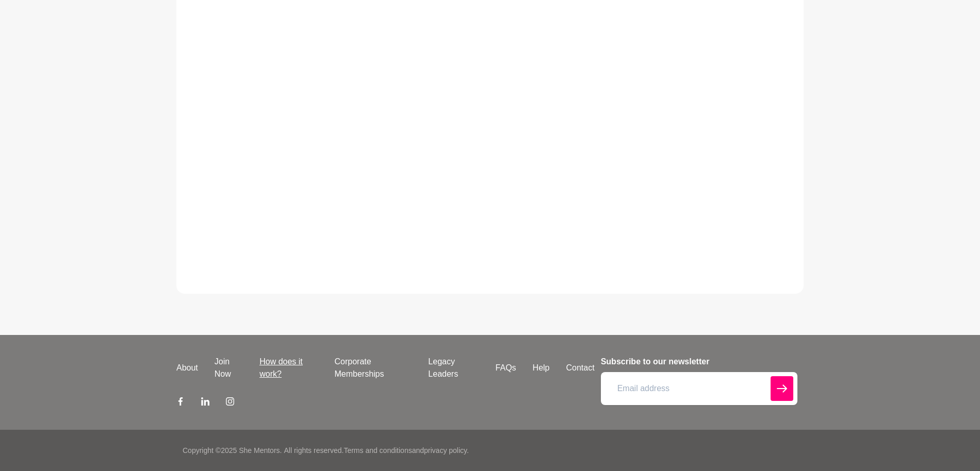 Image resolution: width=980 pixels, height=471 pixels. Describe the element at coordinates (699, 362) in the screenshot. I see `h4: Subscribe to our newsletter` at that location.